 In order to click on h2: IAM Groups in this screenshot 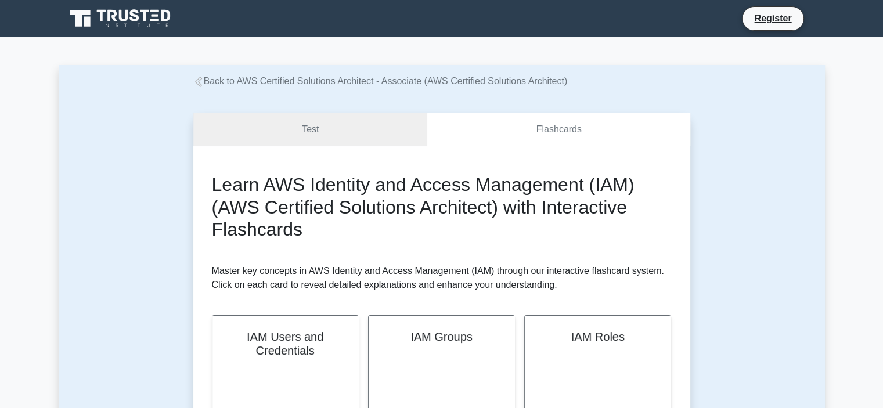, I will do `click(441, 337)`.